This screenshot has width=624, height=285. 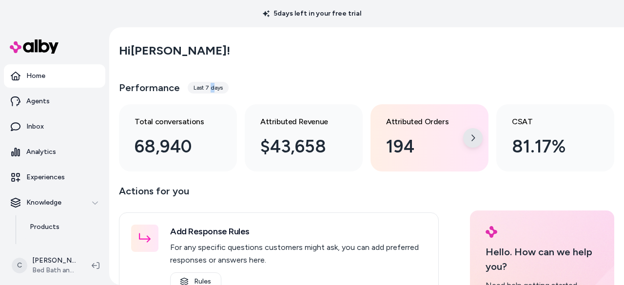 I want to click on p: Analytics, so click(x=41, y=152).